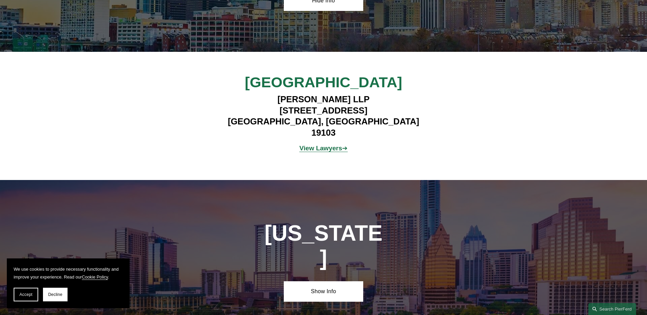 This screenshot has width=647, height=315. I want to click on span: Decline, so click(55, 295).